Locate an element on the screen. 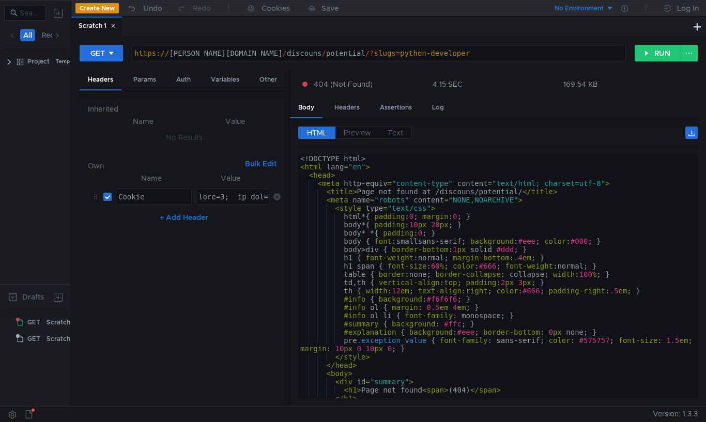  div: GET is located at coordinates (98, 53).